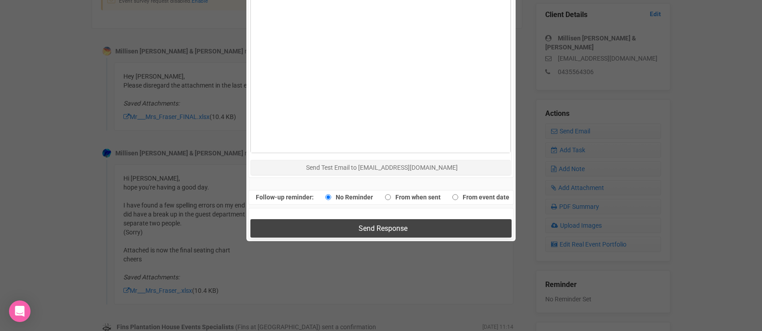  I want to click on label: Follow-up reminder:, so click(284, 197).